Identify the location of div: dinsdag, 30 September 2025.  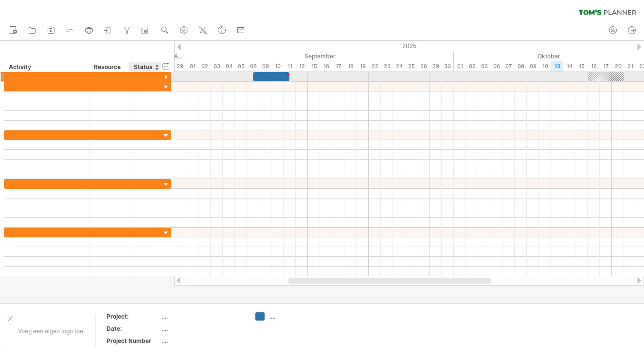
(447, 66).